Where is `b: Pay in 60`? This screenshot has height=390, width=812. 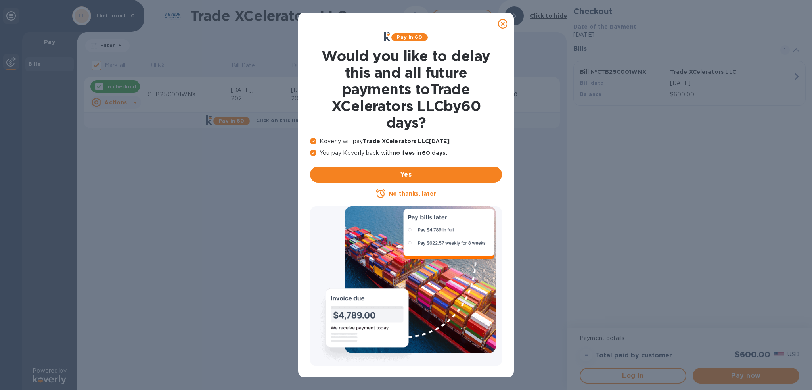 b: Pay in 60 is located at coordinates (409, 37).